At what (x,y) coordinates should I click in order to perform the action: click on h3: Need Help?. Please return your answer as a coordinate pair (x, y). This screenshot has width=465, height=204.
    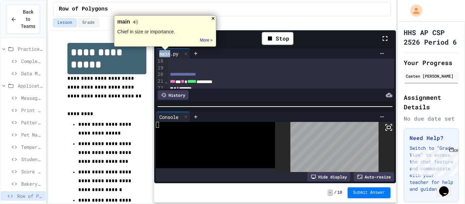
    Looking at the image, I should click on (431, 138).